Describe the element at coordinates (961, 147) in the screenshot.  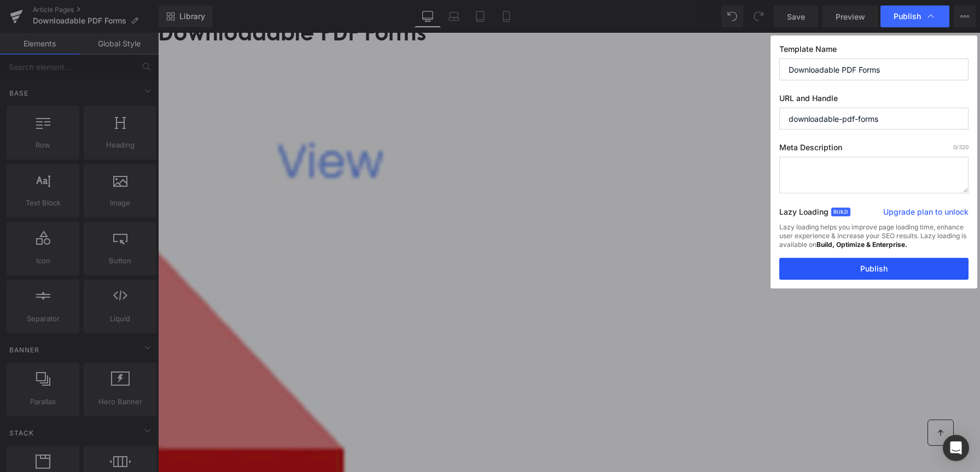
I see `span: /320` at that location.